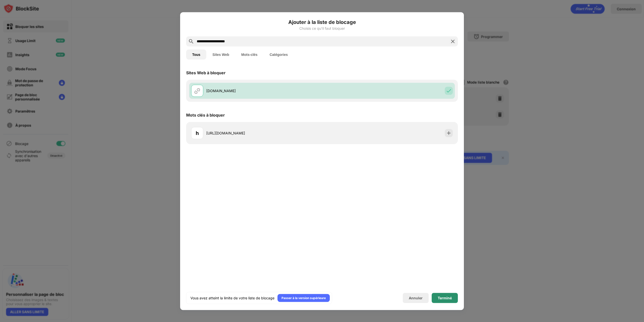 The height and width of the screenshot is (322, 644). I want to click on div: Passer à la version supérieure, so click(304, 298).